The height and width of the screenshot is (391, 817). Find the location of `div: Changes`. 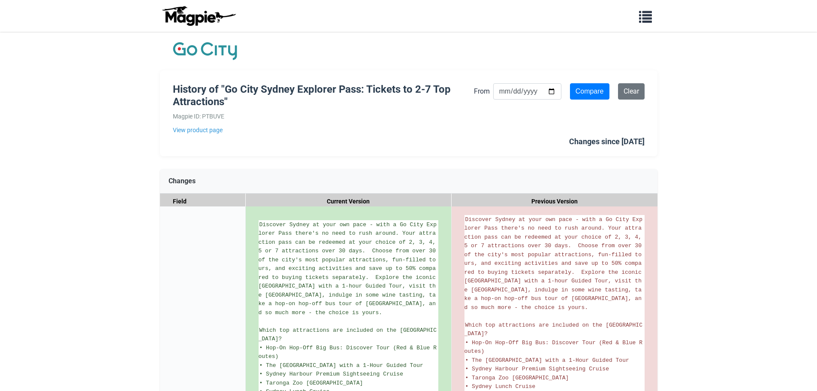

div: Changes is located at coordinates (409, 181).